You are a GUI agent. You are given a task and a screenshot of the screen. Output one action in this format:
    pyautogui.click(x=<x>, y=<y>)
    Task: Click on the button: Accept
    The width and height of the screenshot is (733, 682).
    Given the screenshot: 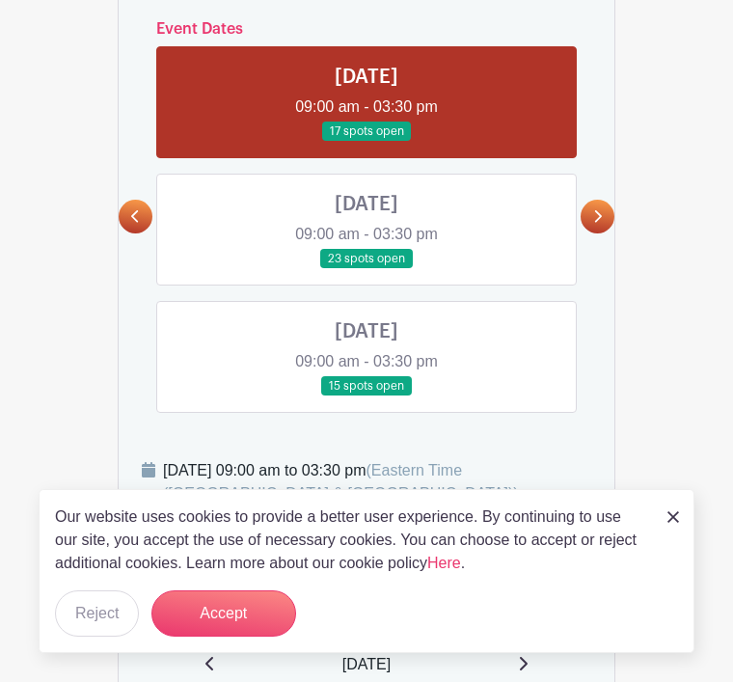 What is the action you would take?
    pyautogui.click(x=224, y=613)
    